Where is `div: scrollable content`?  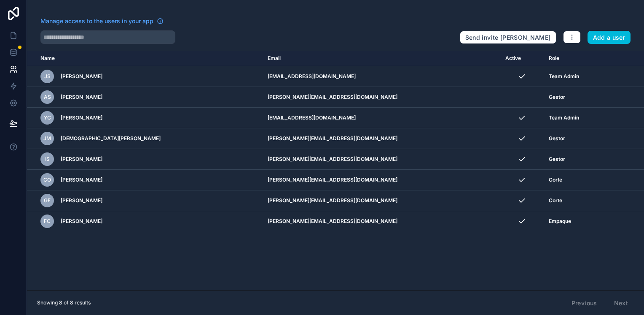 div: scrollable content is located at coordinates (336, 170).